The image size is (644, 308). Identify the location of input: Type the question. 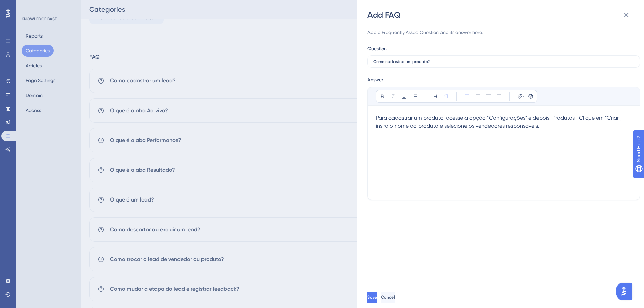
(504, 61).